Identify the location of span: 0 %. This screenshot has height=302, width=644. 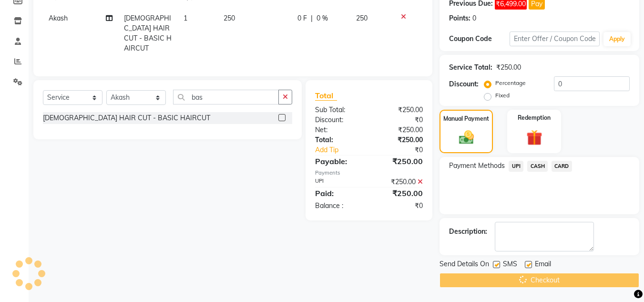
(322, 18).